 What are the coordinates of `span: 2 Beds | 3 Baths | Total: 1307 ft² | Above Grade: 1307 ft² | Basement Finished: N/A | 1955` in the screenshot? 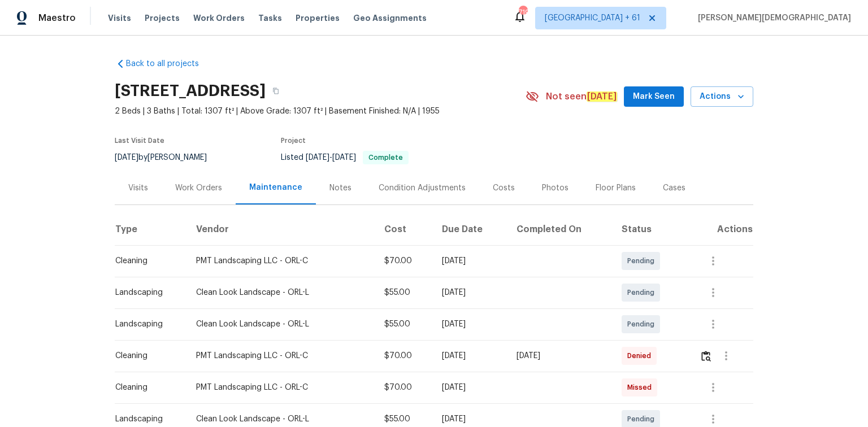 It's located at (320, 111).